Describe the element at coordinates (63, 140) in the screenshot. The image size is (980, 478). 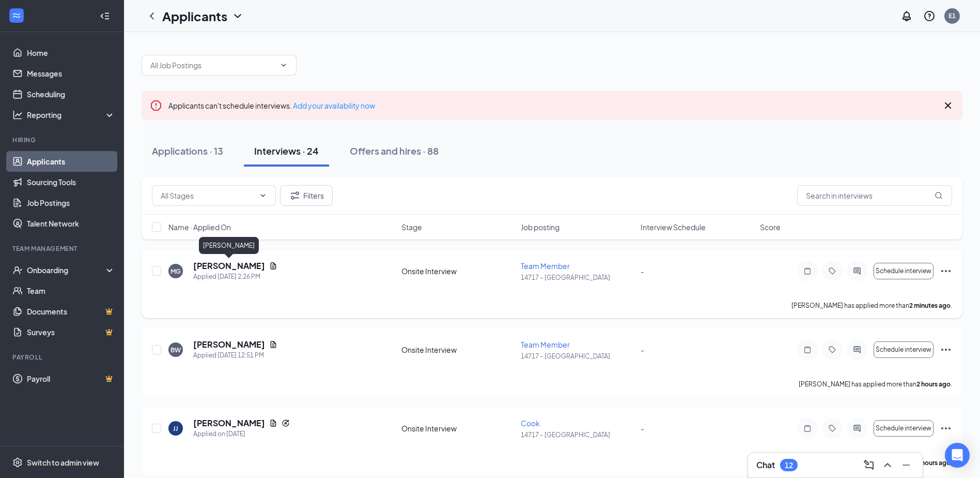
I see `div: Hiring` at that location.